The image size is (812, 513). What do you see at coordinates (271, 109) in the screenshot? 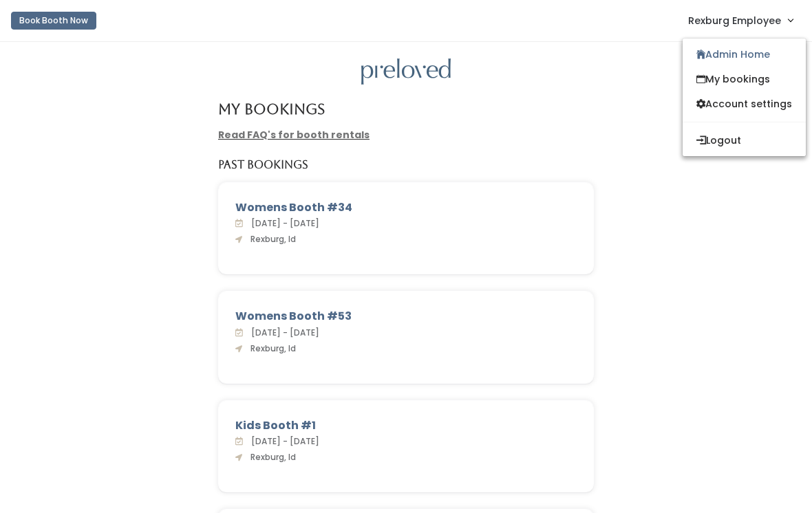
I see `h4: My Bookings` at bounding box center [271, 109].